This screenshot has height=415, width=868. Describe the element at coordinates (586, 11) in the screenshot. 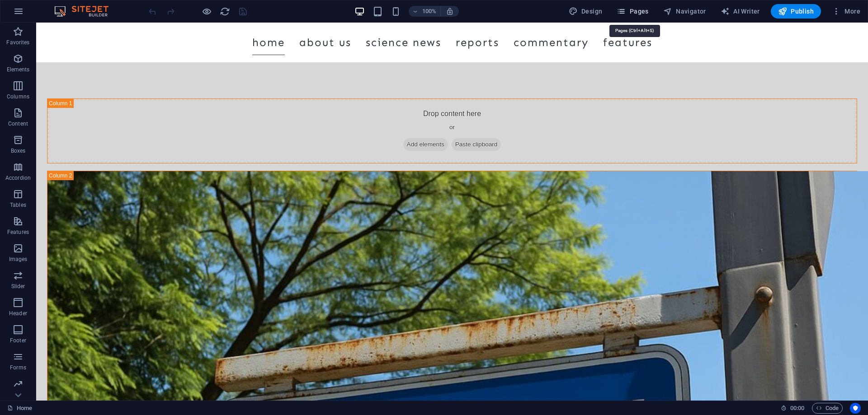

I see `button: Design` at that location.